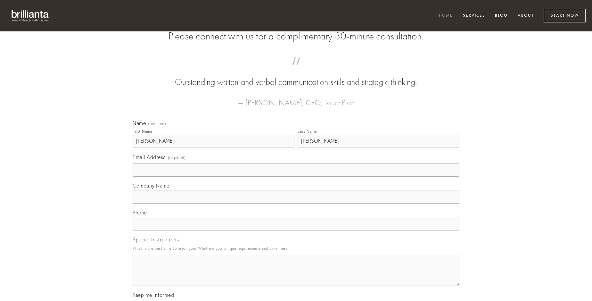  What do you see at coordinates (446, 16) in the screenshot?
I see `a: Home` at bounding box center [446, 16].